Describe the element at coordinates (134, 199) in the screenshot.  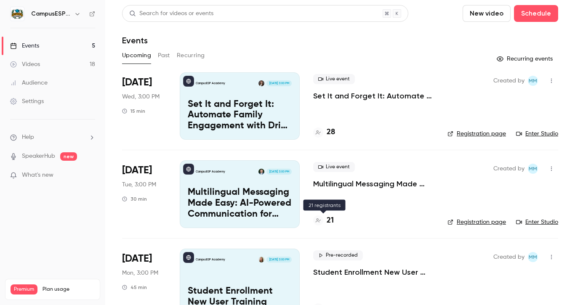
I see `div: 30 min` at that location.